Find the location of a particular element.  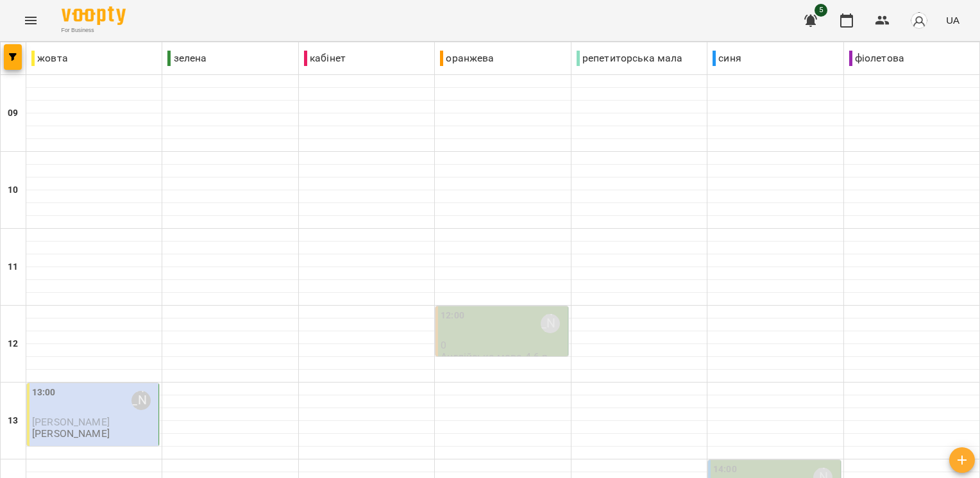

p: зелена is located at coordinates (187, 58).